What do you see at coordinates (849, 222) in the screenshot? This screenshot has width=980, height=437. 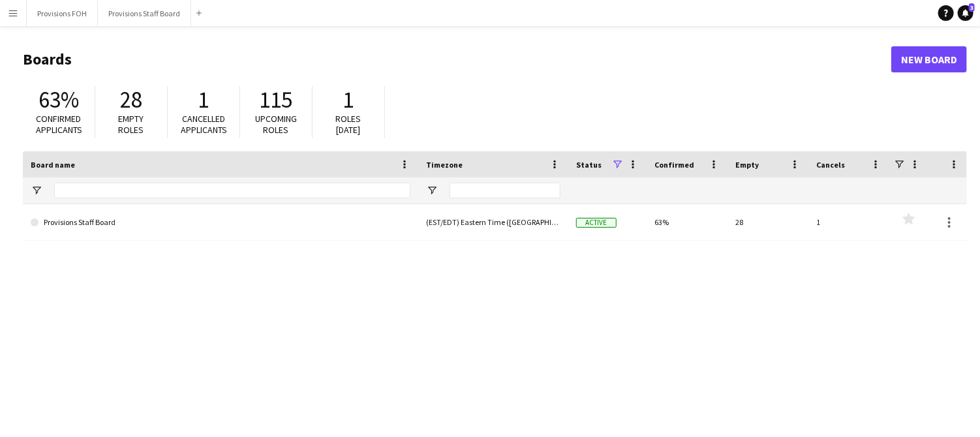 I see `div: 1` at bounding box center [849, 222].